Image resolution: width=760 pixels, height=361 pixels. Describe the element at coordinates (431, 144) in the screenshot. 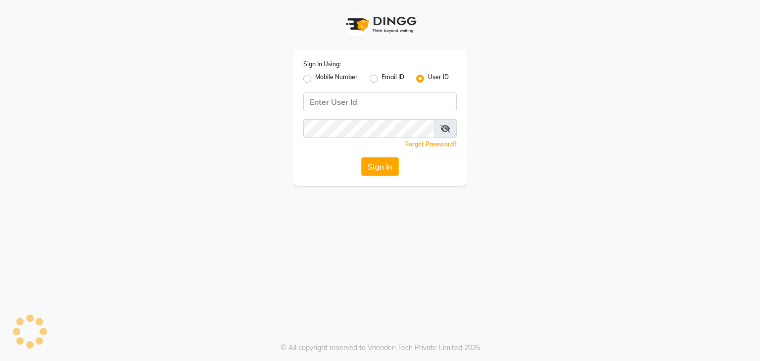

I see `a: Forgot Password?` at that location.